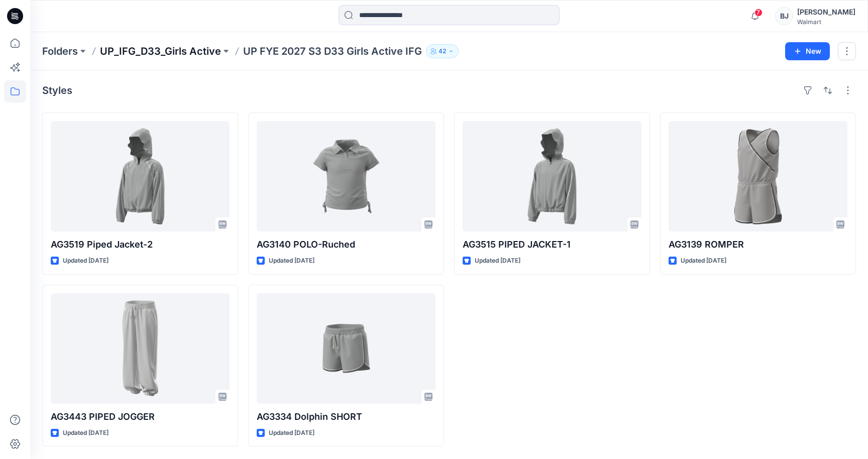 This screenshot has height=459, width=868. What do you see at coordinates (346, 417) in the screenshot?
I see `p: AG3334 Dolphin SHORT` at bounding box center [346, 417].